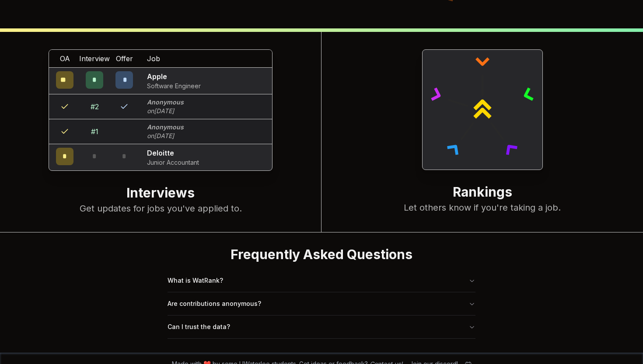 The image size is (643, 364). Describe the element at coordinates (174, 76) in the screenshot. I see `p: Apple` at that location.